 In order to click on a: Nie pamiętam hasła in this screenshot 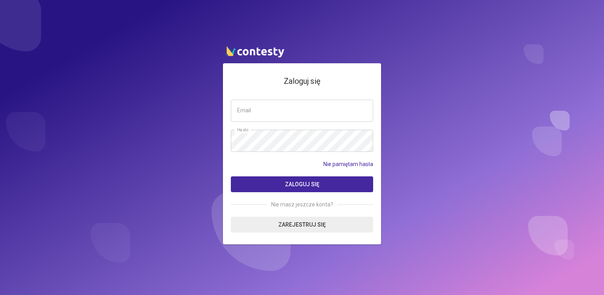, I will do `click(349, 164)`.